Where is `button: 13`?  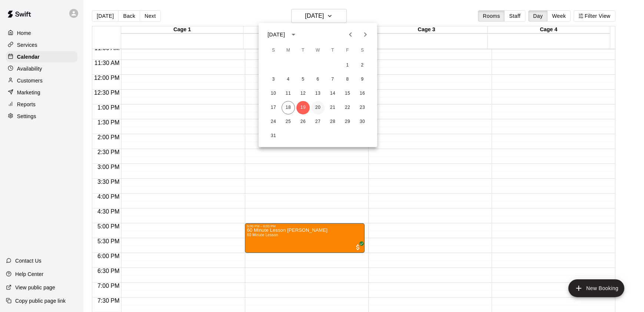
button: 13 is located at coordinates (318, 93).